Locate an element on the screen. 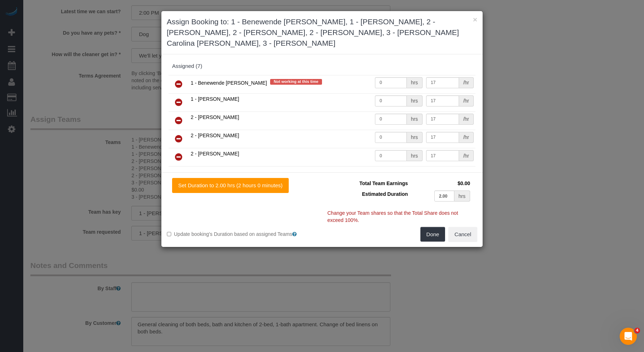 Image resolution: width=644 pixels, height=352 pixels. td: $0.00 is located at coordinates (441, 184).